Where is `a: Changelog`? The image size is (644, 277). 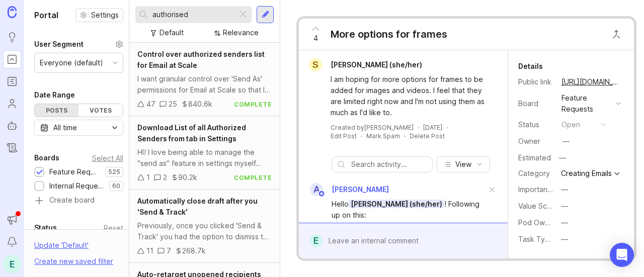 a: Changelog is located at coordinates (12, 148).